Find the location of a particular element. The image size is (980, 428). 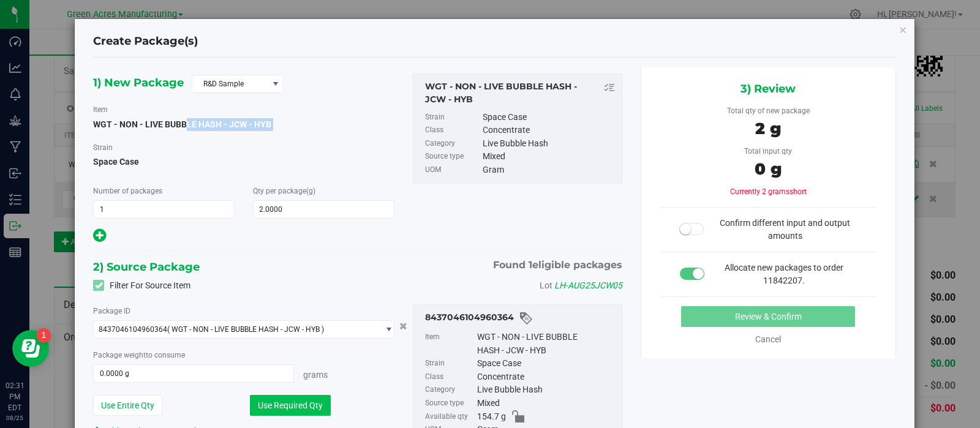

span: Space Case is located at coordinates (243, 162).